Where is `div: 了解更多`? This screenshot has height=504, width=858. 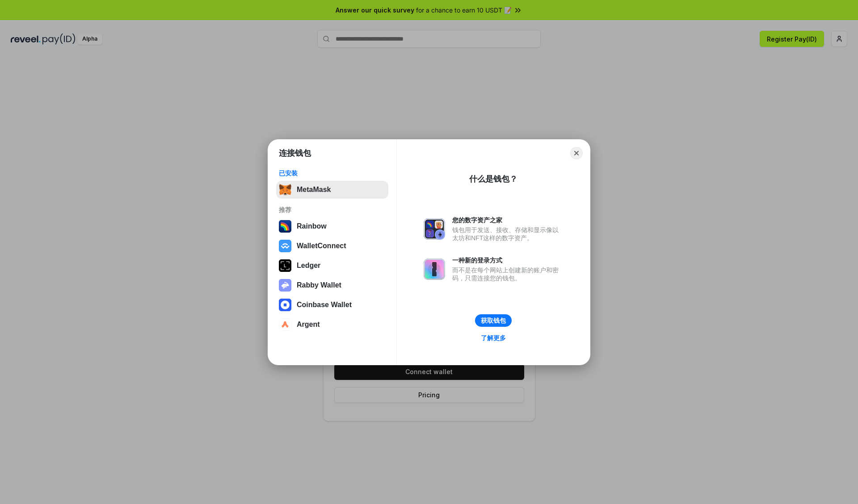 div: 了解更多 is located at coordinates (493, 338).